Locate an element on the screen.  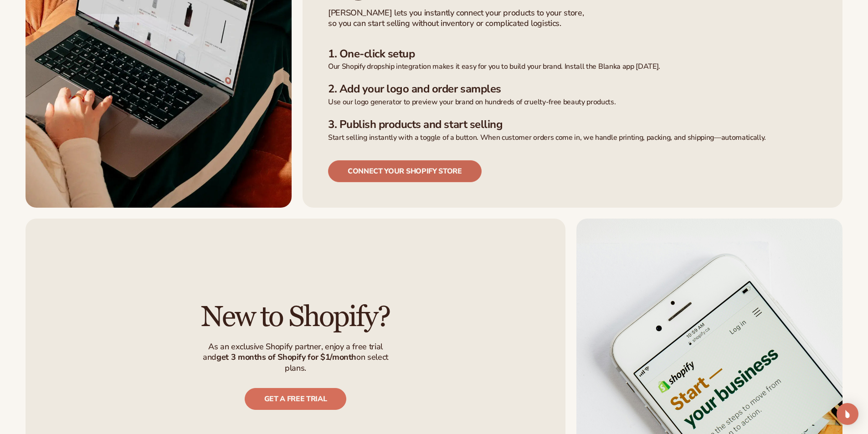
p: Start selling instantly with a toggle of a button. When customer orders come in, we handle printi... is located at coordinates (572, 138).